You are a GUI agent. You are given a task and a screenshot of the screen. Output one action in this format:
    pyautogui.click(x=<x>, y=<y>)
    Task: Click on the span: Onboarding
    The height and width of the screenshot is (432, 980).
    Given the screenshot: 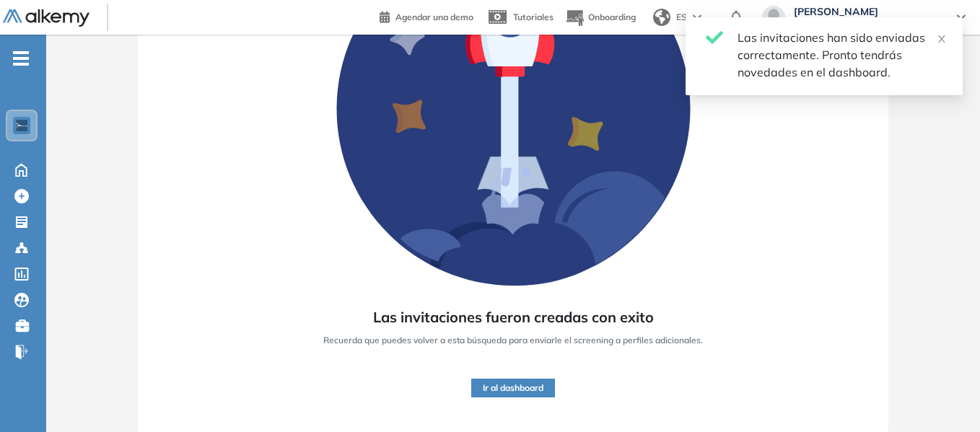 What is the action you would take?
    pyautogui.click(x=612, y=16)
    